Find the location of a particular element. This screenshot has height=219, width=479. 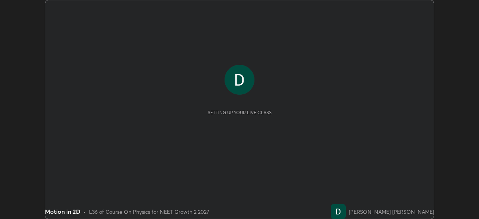

div: Setting up your live class is located at coordinates (240, 112).